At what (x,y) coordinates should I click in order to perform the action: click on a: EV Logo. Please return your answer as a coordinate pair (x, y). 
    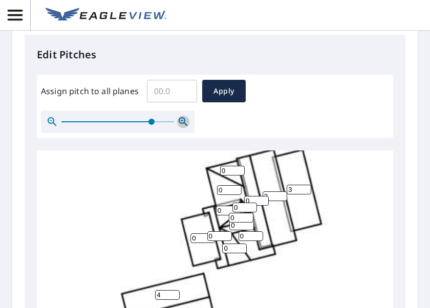
    Looking at the image, I should click on (106, 15).